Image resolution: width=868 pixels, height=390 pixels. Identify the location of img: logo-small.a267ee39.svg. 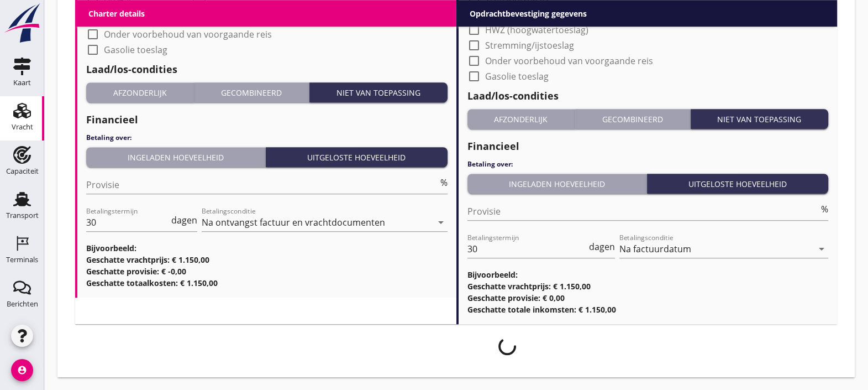
(22, 23).